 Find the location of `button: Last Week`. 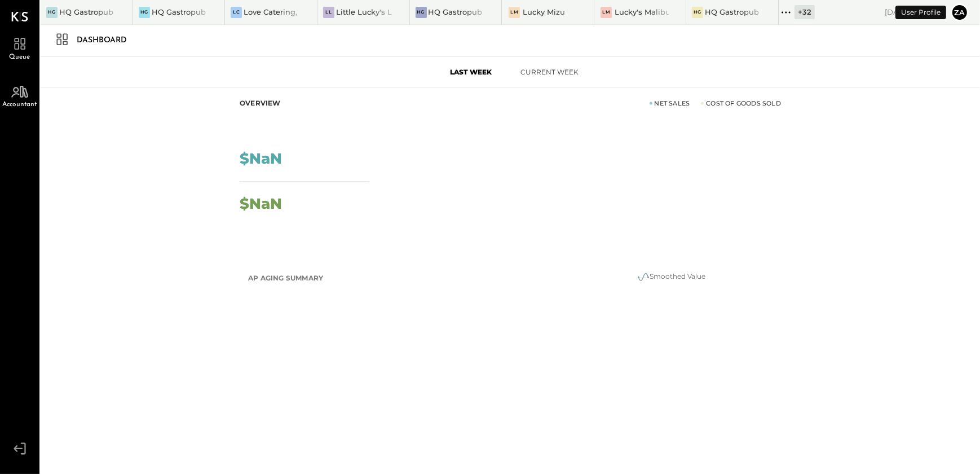

button: Last Week is located at coordinates (471, 71).